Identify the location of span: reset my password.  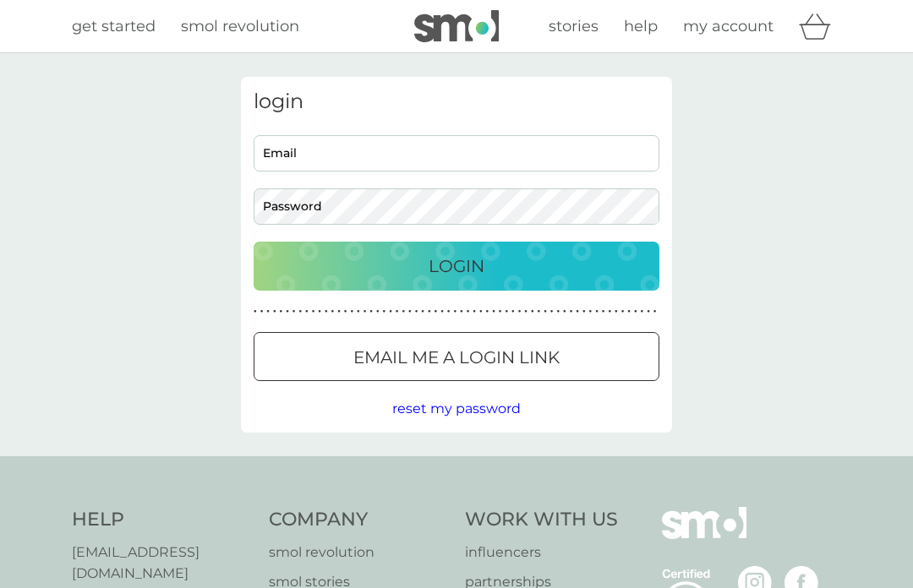
(457, 409).